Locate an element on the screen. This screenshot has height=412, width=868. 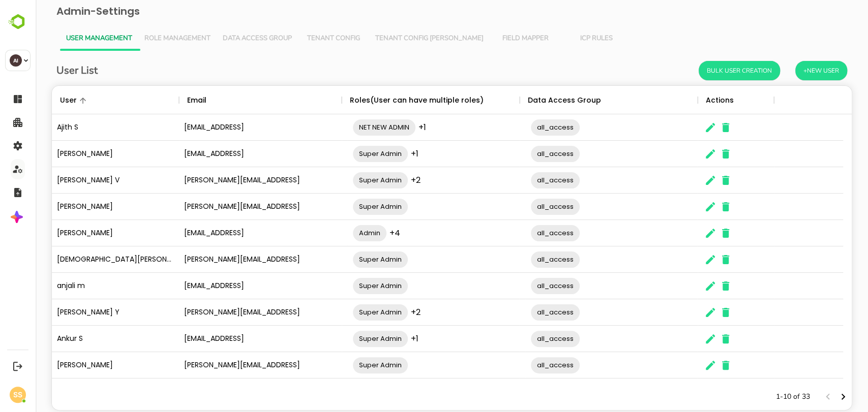
div: The User Data is located at coordinates (416, 248).